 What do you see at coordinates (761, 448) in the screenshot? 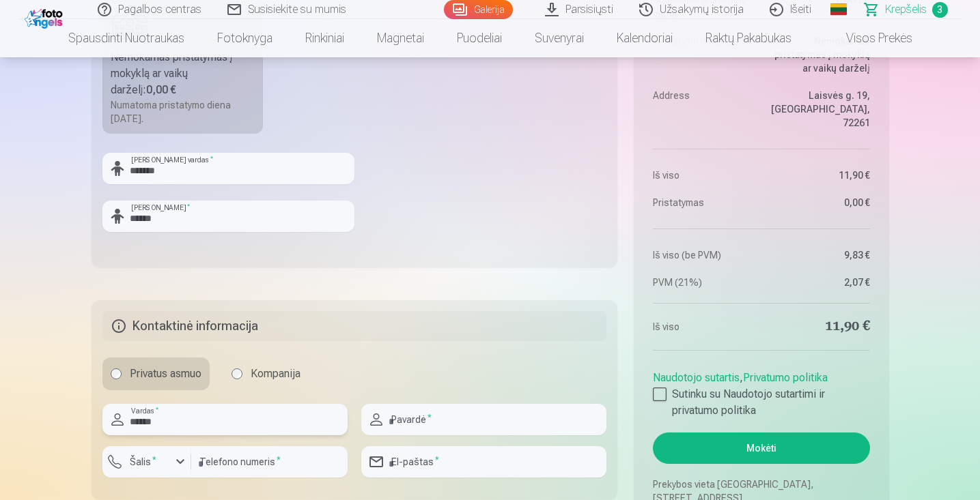
I see `button: Mokėti` at bounding box center [761, 448].